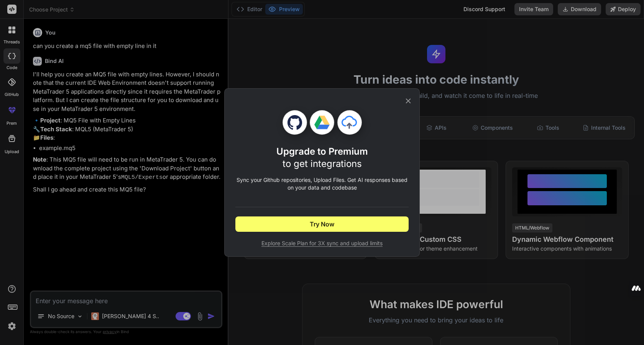 The height and width of the screenshot is (345, 644). Describe the element at coordinates (322, 224) in the screenshot. I see `span: Try Now` at that location.